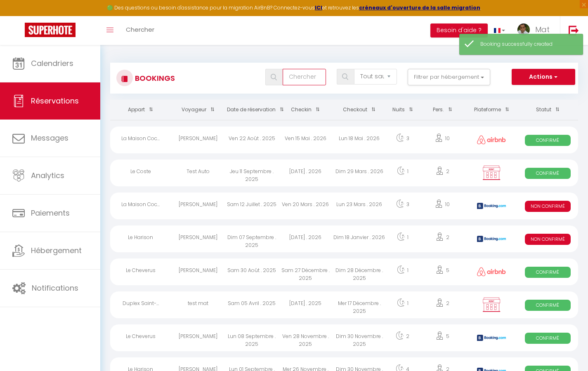 The image size is (588, 371). Describe the element at coordinates (19, 16) in the screenshot. I see `button: Ouvrir le widget de chat LiveChat` at that location.